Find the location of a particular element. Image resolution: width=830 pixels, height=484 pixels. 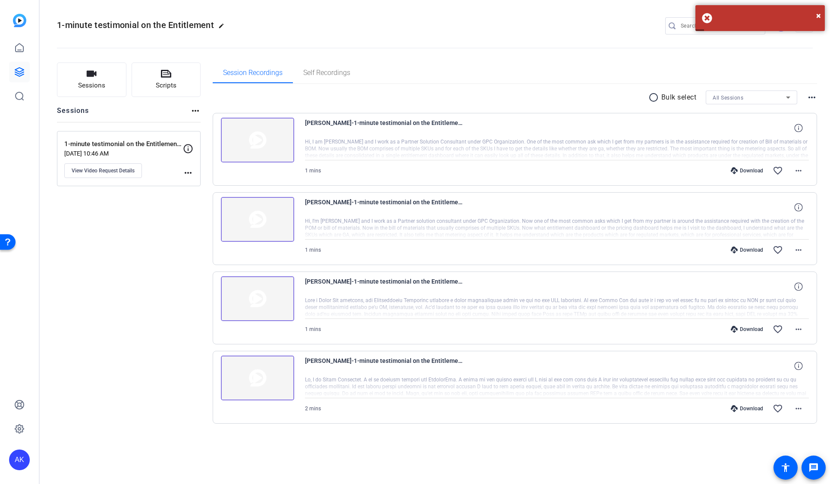

mat-icon: message is located at coordinates (813, 468).